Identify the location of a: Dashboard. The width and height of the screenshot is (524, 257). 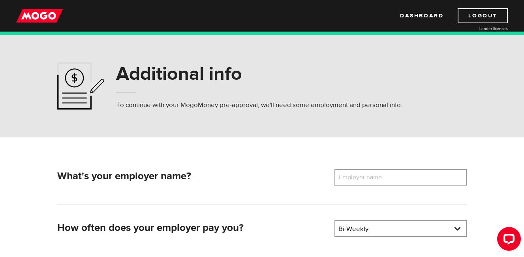
(422, 16).